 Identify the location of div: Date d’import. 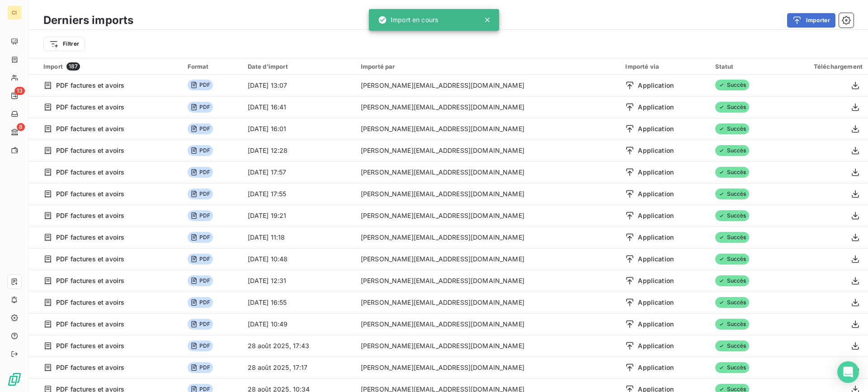
(299, 67).